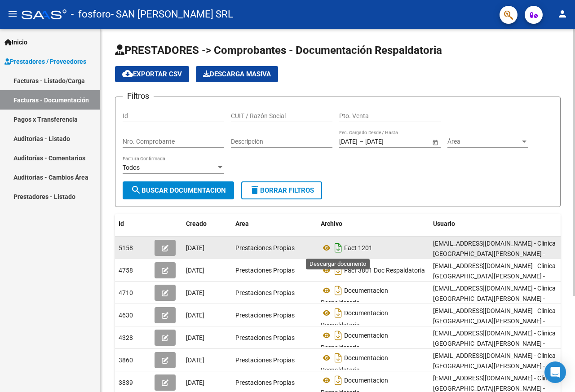 The width and height of the screenshot is (575, 392). What do you see at coordinates (237, 74) in the screenshot?
I see `button: Descarga Masiva` at bounding box center [237, 74].